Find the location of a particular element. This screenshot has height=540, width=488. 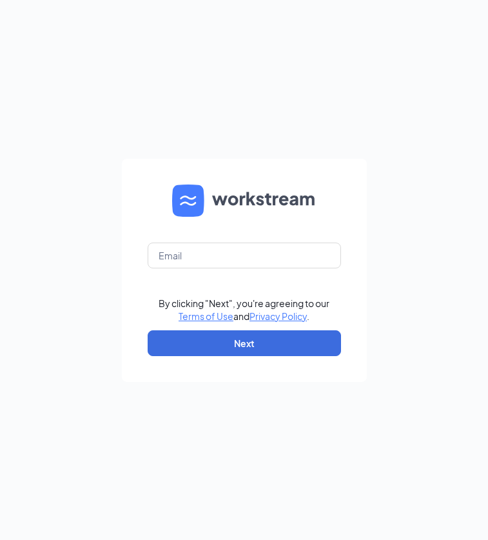

div: By clicking "Next", you're agreeing to our and . is located at coordinates (244, 310).